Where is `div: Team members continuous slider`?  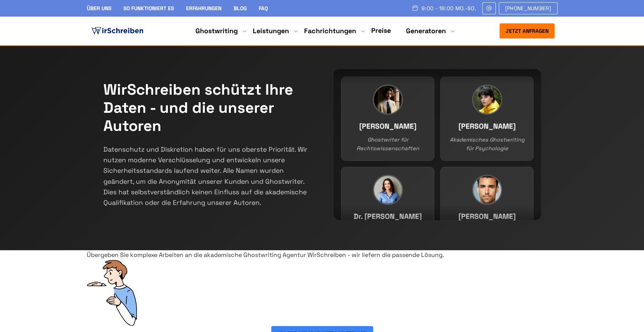
div: Team members continuous slider is located at coordinates (437, 145).